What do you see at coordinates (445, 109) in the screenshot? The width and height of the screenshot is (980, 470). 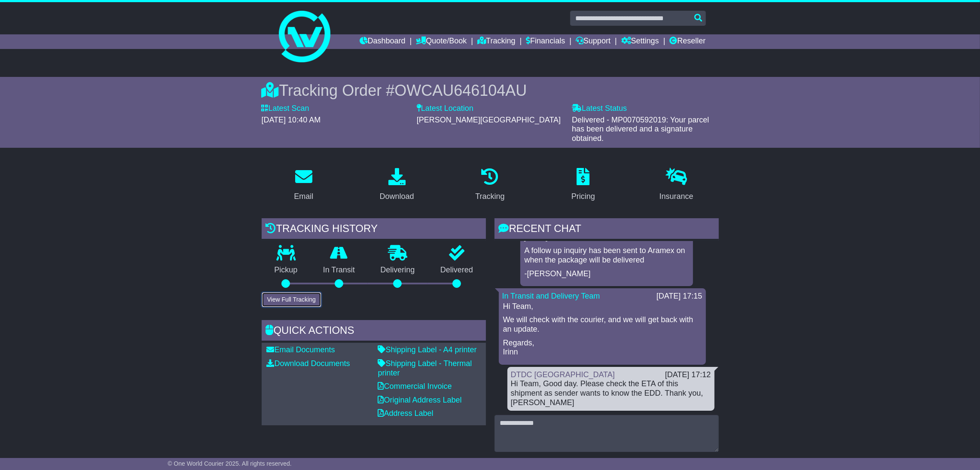 I see `label: Latest Location` at bounding box center [445, 109].